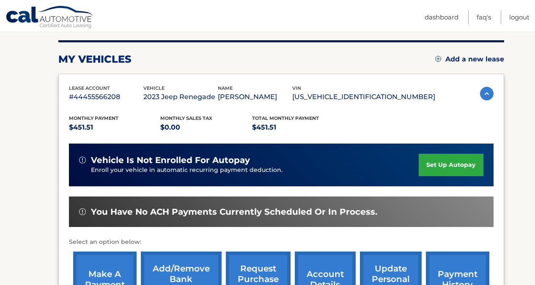 This screenshot has height=285, width=535. What do you see at coordinates (281, 242) in the screenshot?
I see `p: Select an option below:` at bounding box center [281, 242].